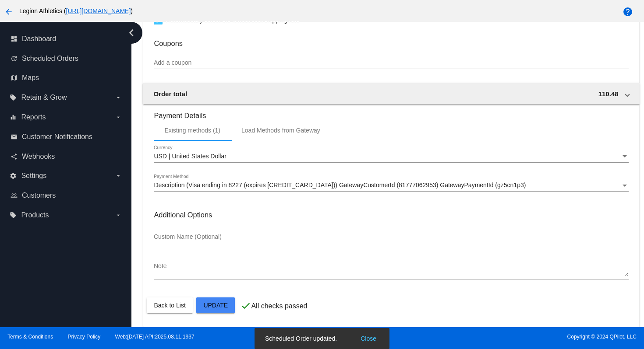 Image resolution: width=644 pixels, height=349 pixels. What do you see at coordinates (84, 337) in the screenshot?
I see `a: Privacy Policy` at bounding box center [84, 337].